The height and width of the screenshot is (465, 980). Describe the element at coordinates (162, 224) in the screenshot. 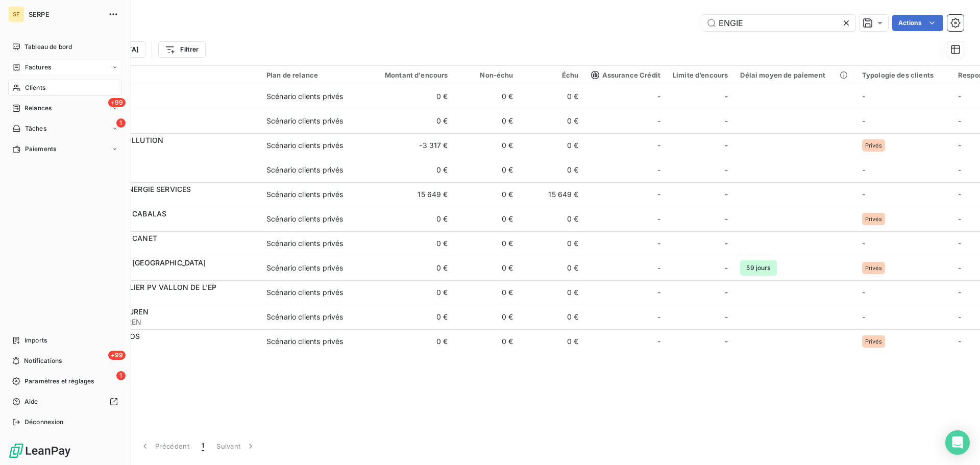

I see `span: 41ENGIEG` at that location.